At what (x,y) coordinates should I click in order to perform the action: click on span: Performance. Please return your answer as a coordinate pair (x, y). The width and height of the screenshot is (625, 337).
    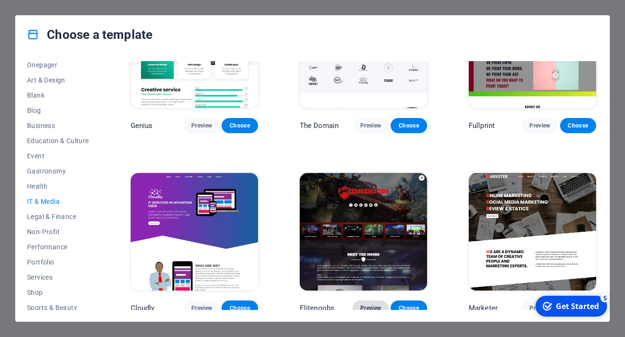
    Looking at the image, I should click on (58, 247).